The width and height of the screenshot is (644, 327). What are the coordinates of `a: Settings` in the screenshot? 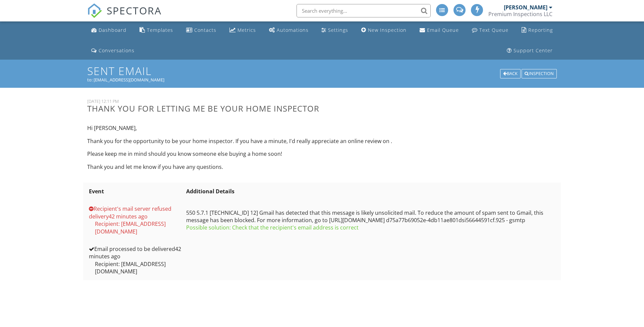 It's located at (335, 30).